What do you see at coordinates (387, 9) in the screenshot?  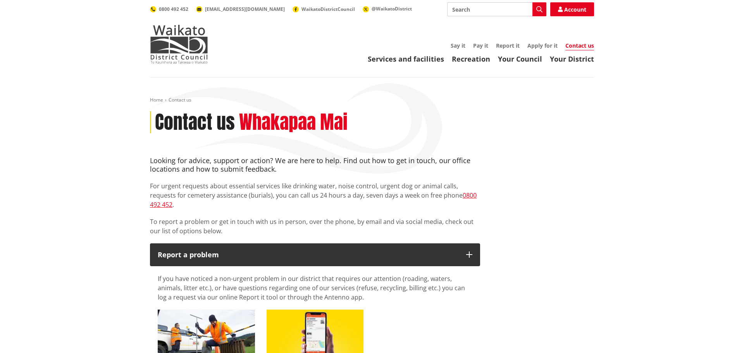 I see `a: @WaikatoDistrict` at bounding box center [387, 9].